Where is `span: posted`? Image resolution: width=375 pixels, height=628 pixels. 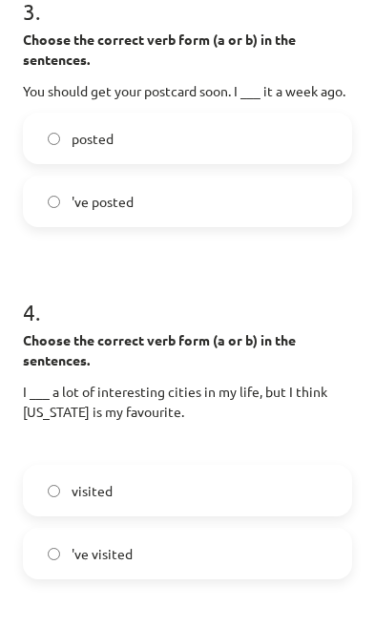 span: posted is located at coordinates (93, 138).